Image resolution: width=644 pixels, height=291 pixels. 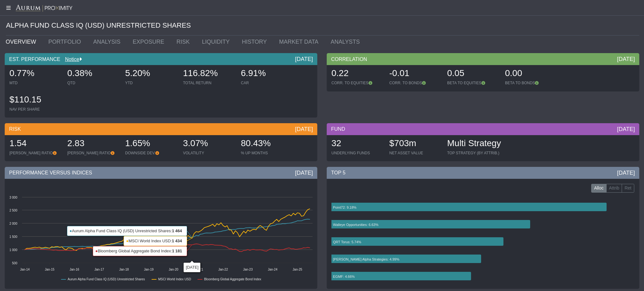 What do you see at coordinates (184, 42) in the screenshot?
I see `a: RISK` at bounding box center [184, 42].